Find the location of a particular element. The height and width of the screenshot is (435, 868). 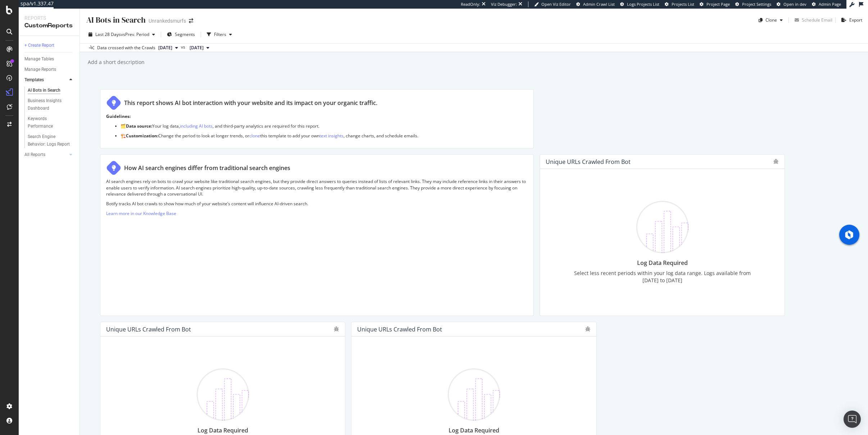

div: Viz Debugger: is located at coordinates (504, 4).